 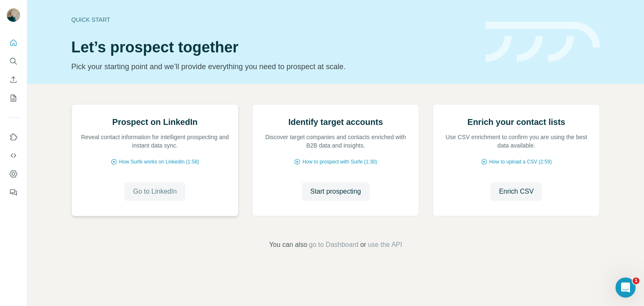 I want to click on h1: Let’s prospect together, so click(x=273, y=47).